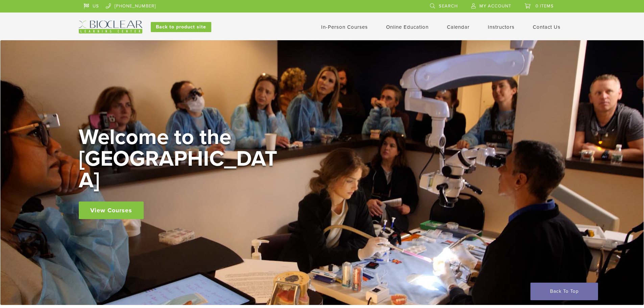 The height and width of the screenshot is (308, 644). I want to click on a: Calendar, so click(458, 27).